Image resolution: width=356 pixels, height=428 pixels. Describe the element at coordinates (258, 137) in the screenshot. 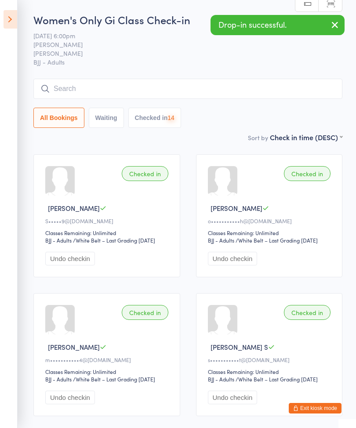

I see `label: Sort by` at that location.